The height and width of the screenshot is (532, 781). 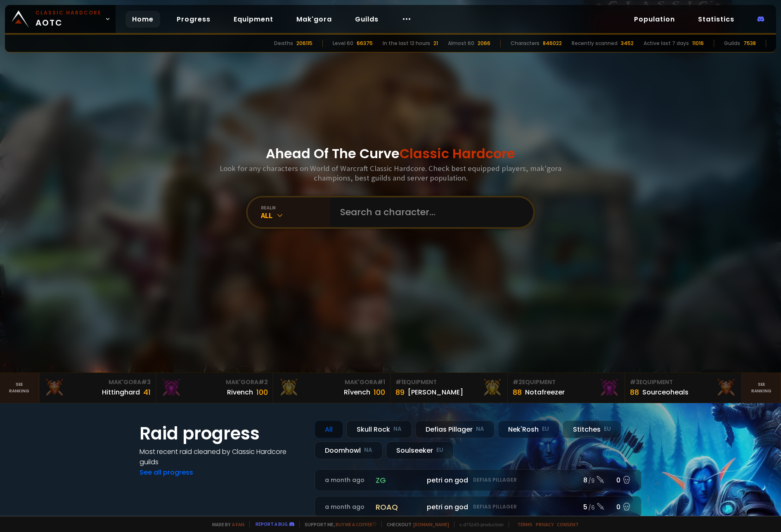 What do you see at coordinates (238, 524) in the screenshot?
I see `a: a fan` at bounding box center [238, 524].